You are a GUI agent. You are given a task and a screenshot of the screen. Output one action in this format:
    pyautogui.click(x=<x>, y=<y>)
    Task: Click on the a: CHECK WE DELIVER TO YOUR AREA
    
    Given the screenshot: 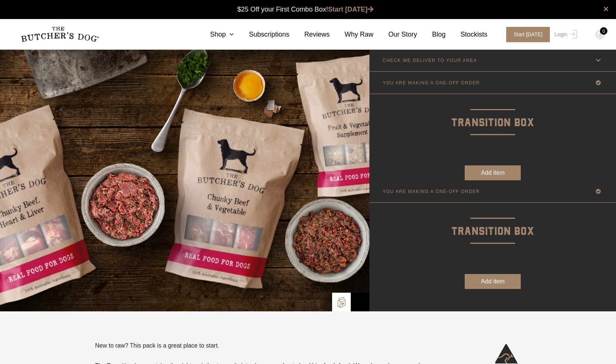 What is the action you would take?
    pyautogui.click(x=493, y=60)
    